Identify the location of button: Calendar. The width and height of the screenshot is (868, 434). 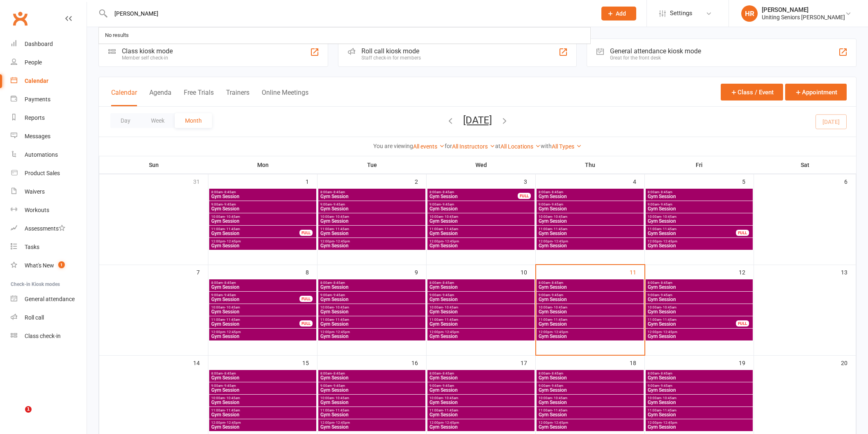
(124, 97).